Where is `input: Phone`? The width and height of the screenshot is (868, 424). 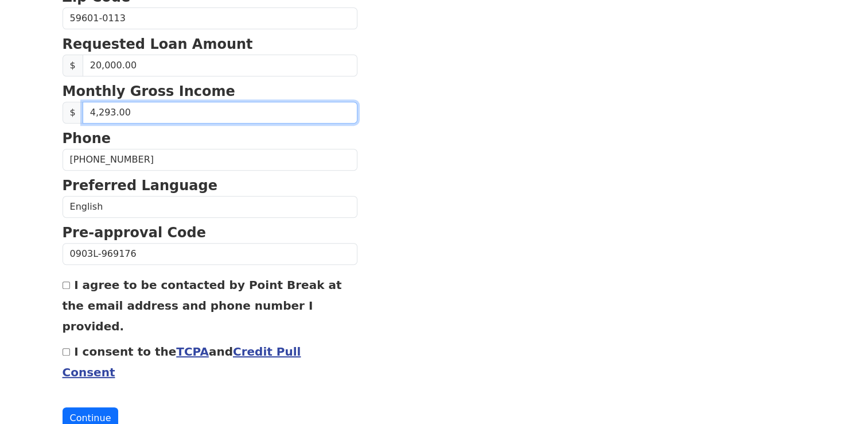
input: Phone is located at coordinates (210, 160).